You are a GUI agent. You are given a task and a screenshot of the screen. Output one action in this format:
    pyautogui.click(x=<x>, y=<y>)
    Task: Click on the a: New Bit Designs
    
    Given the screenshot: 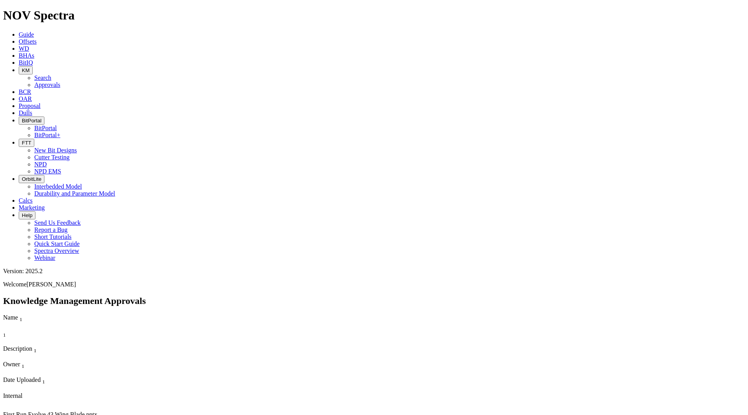 What is the action you would take?
    pyautogui.click(x=55, y=150)
    